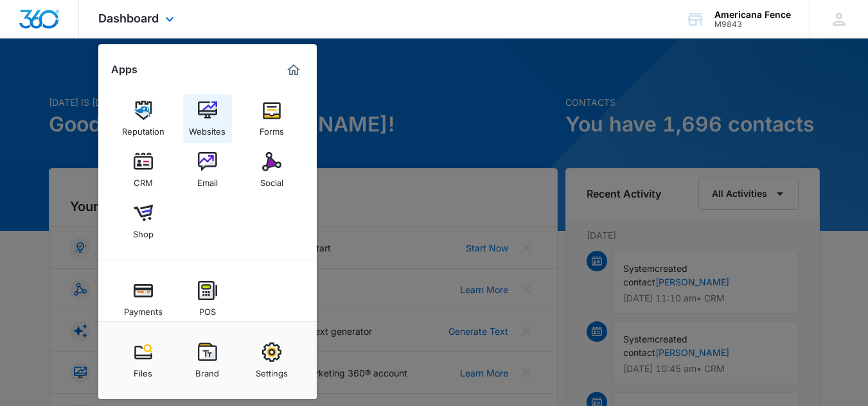  Describe the element at coordinates (207, 170) in the screenshot. I see `a: Email` at that location.